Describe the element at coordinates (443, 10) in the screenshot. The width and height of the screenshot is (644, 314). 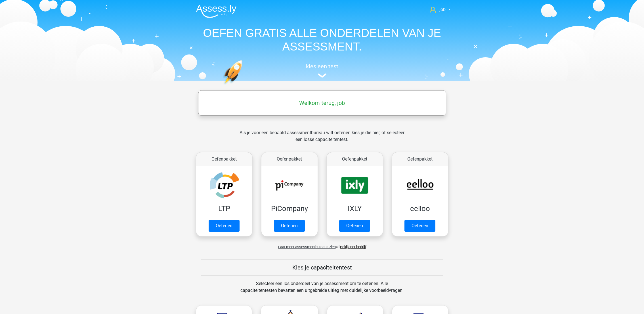
I see `span: job` at that location.